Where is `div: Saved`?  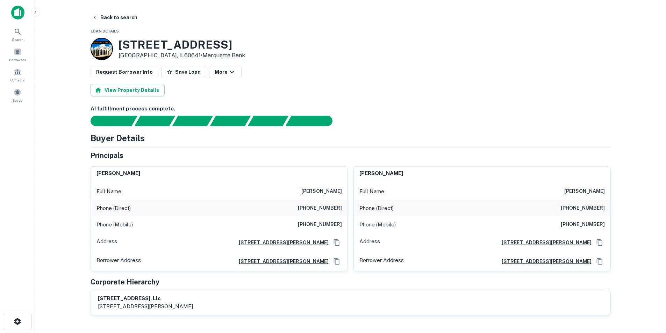
div: Saved is located at coordinates (17, 95).